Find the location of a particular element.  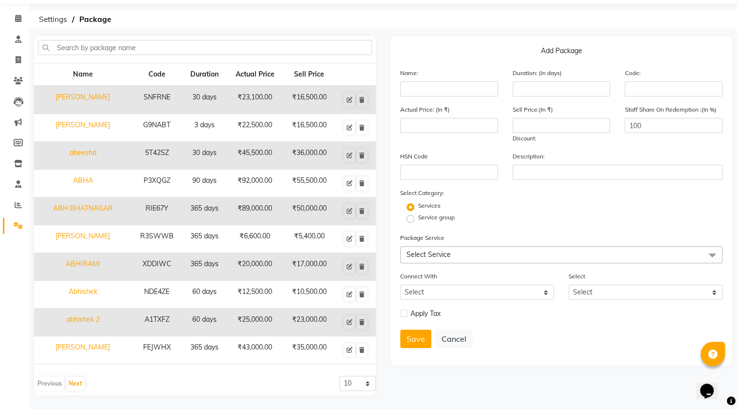

td: ₹35,000.00 is located at coordinates (309, 350).